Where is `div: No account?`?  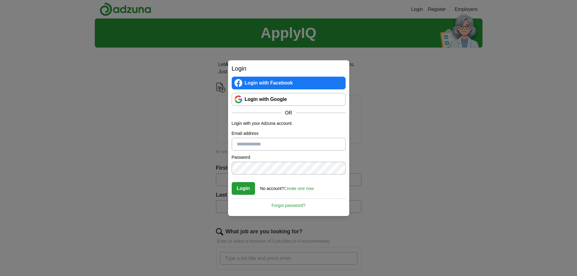 div: No account? is located at coordinates (287, 187).